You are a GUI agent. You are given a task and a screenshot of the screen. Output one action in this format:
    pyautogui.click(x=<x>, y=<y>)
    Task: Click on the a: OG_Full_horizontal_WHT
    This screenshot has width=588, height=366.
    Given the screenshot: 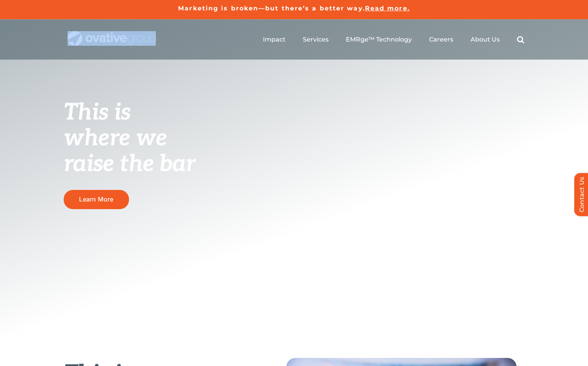 What is the action you would take?
    pyautogui.click(x=112, y=34)
    